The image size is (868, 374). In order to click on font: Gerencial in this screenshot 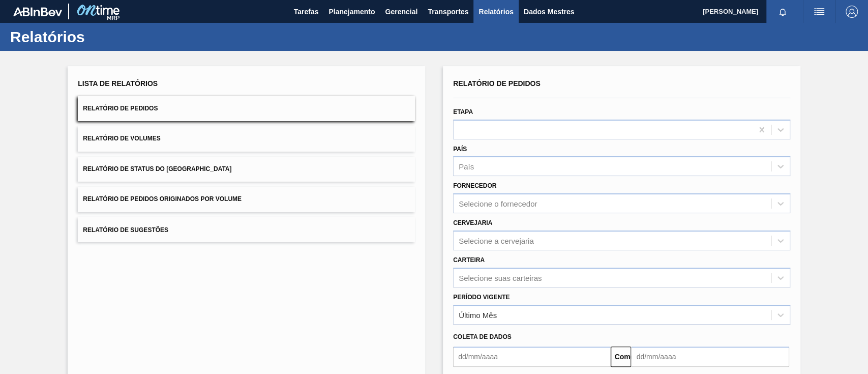, I will do `click(401, 11)`.